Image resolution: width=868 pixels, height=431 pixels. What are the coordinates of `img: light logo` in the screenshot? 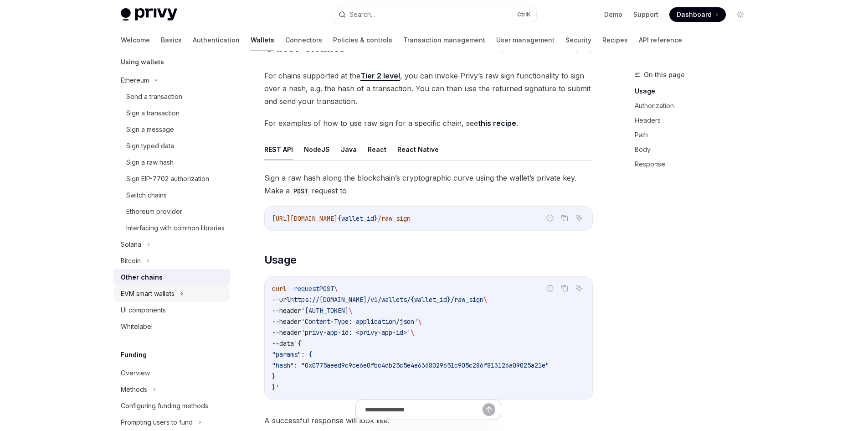 It's located at (149, 14).